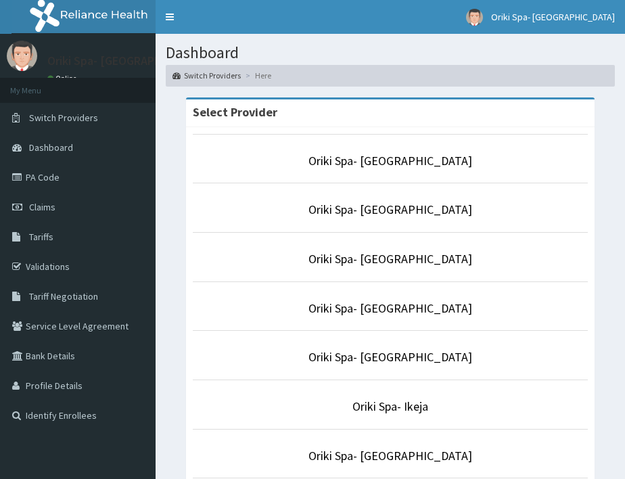 The image size is (625, 479). I want to click on a: Switch Providers, so click(206, 75).